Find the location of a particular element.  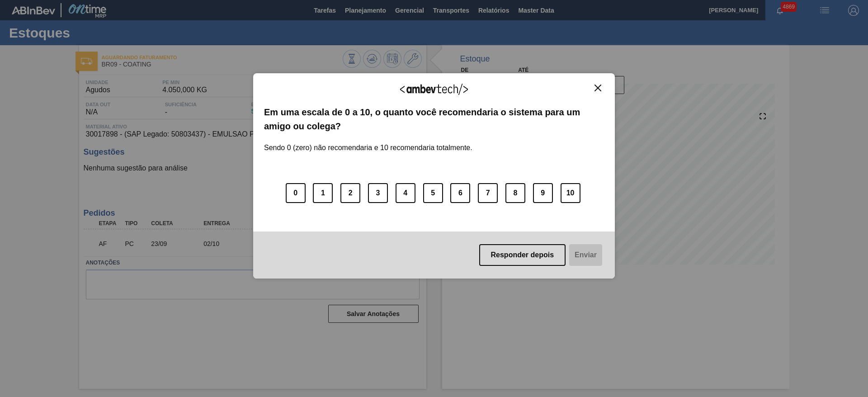

label: Em uma escala de 0 a 10, o quanto você recomendaria o sistema para um amigo ou colega? is located at coordinates (434, 119).